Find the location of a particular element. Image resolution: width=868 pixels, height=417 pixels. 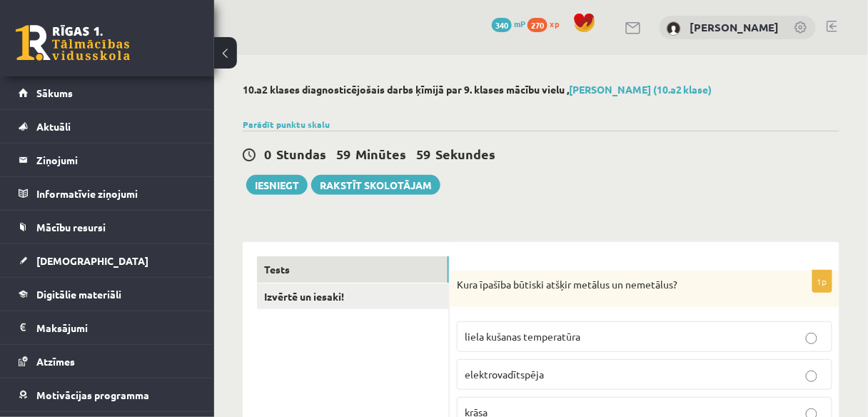

a: Izvērtē un iesaki! is located at coordinates (353, 296).